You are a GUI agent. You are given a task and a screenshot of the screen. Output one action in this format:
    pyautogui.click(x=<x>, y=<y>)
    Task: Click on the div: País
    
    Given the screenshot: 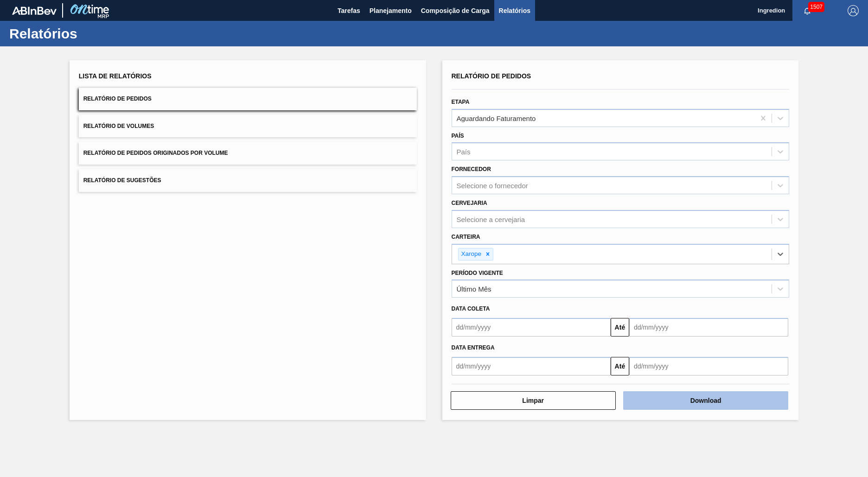 What is the action you would take?
    pyautogui.click(x=464, y=152)
    